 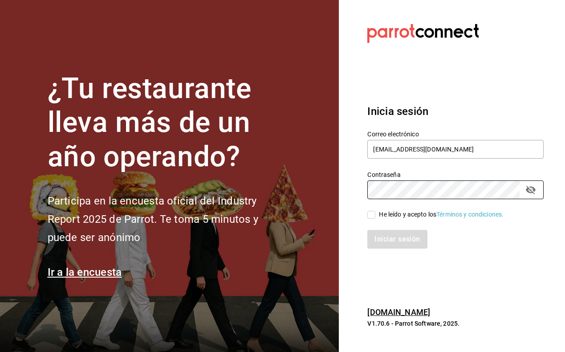 I want to click on a: Ir a la encuesta, so click(x=85, y=272).